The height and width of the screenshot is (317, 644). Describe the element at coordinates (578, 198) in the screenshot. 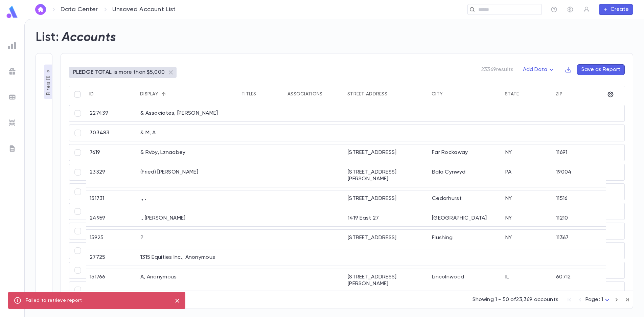

I see `div: 11516` at that location.